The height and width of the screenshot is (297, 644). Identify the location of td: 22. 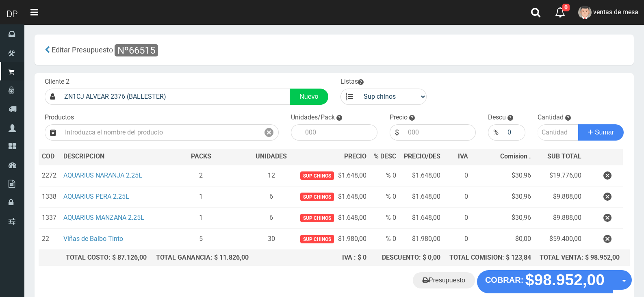
(49, 239).